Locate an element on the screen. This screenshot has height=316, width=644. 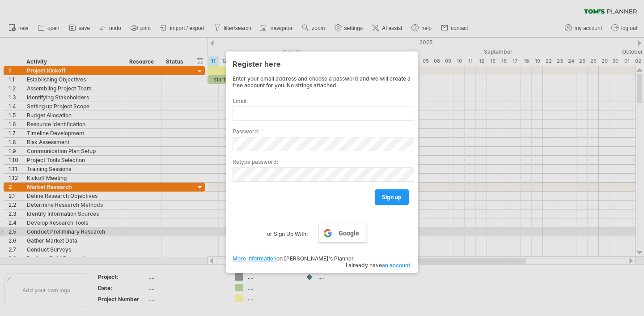
label: or Sign Up With: is located at coordinates (287, 231).